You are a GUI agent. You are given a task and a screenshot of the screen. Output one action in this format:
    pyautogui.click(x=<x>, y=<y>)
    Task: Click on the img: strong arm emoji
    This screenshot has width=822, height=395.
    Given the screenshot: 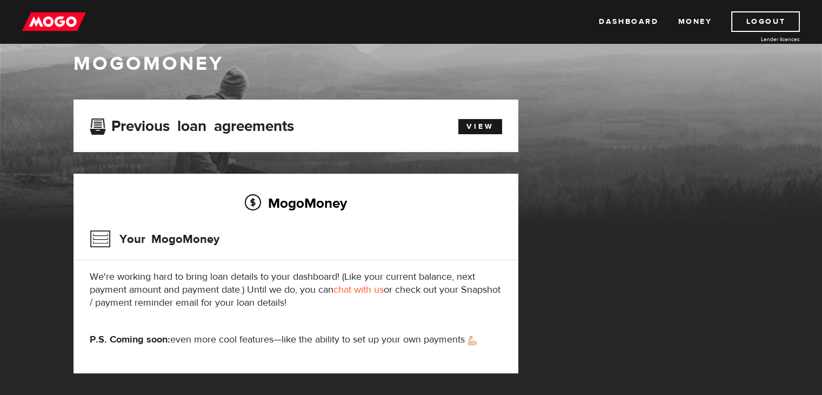 What is the action you would take?
    pyautogui.click(x=472, y=340)
    